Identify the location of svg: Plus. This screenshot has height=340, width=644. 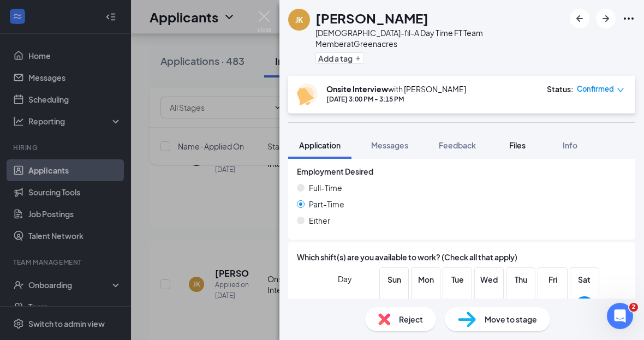
(358, 58).